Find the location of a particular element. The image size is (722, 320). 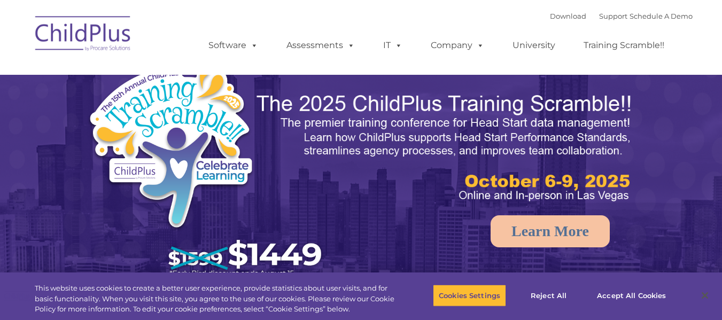

a: Software is located at coordinates (233, 45).